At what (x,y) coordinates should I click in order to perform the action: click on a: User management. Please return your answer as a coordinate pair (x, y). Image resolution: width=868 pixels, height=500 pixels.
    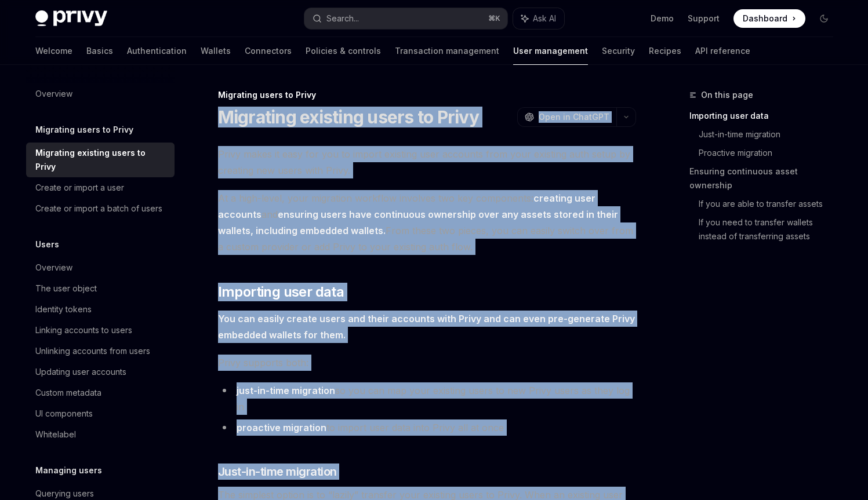
    Looking at the image, I should click on (550, 51).